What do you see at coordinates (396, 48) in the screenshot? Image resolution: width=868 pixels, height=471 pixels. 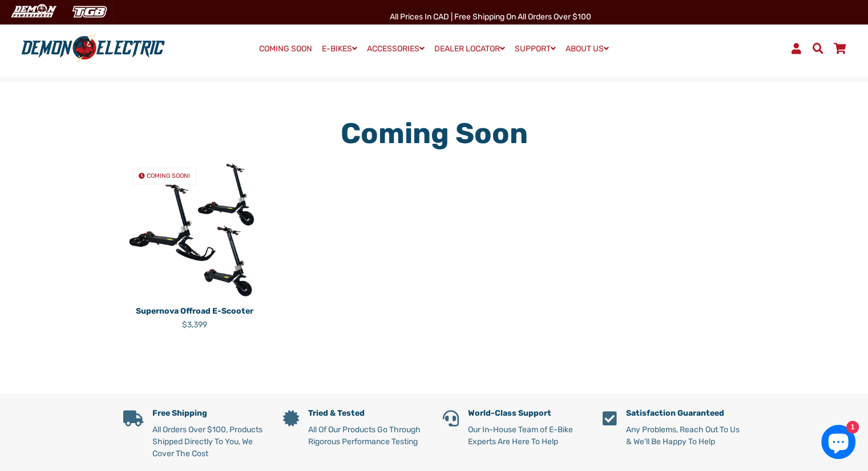 I see `a: ACCESSORIES` at bounding box center [396, 48].